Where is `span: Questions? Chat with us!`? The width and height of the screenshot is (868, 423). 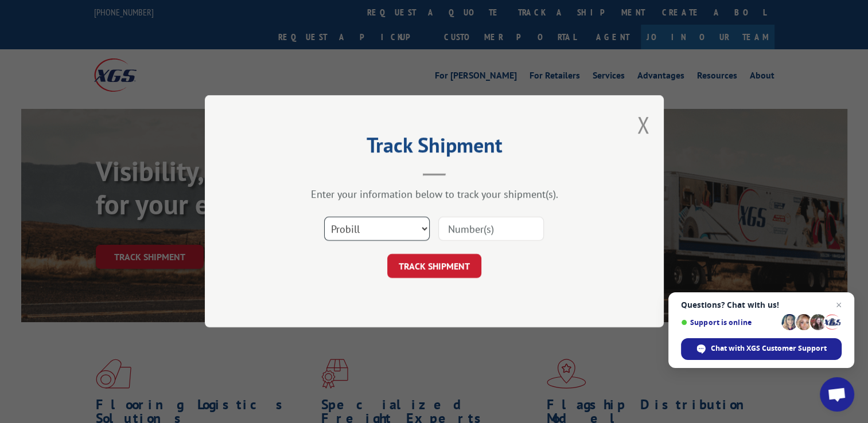 span: Questions? Chat with us! is located at coordinates (761, 306).